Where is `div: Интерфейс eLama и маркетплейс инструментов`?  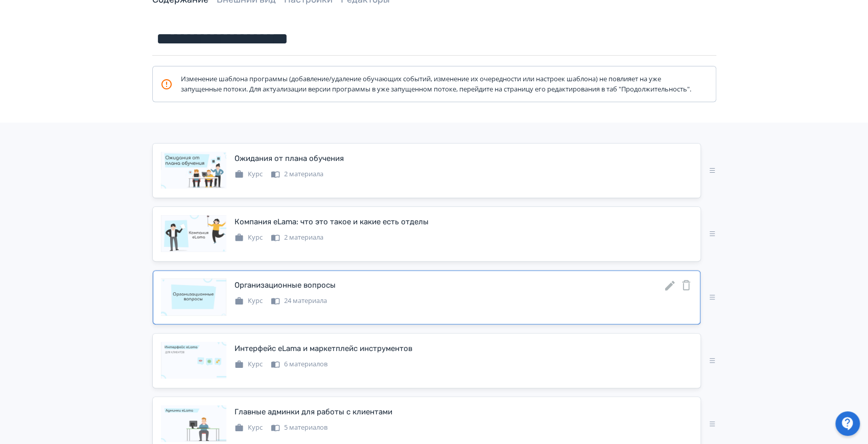
div: Интерфейс eLama и маркетплейс инструментов is located at coordinates (323, 348).